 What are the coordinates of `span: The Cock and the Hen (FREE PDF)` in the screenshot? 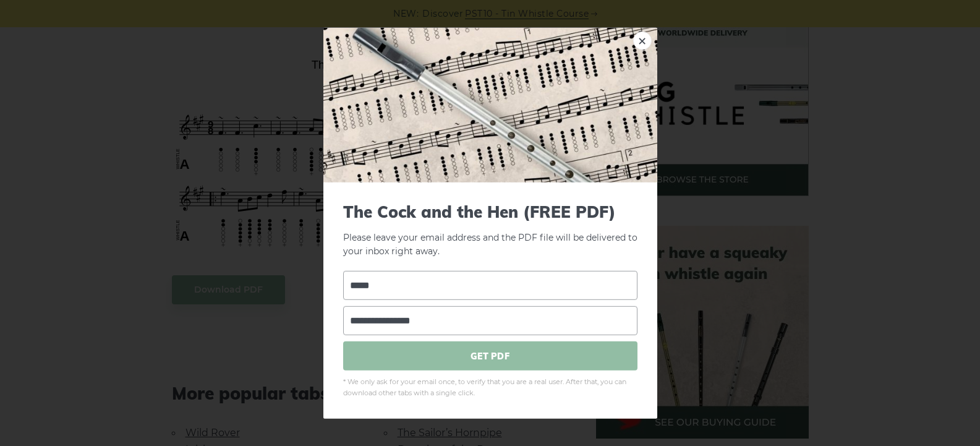 It's located at (490, 211).